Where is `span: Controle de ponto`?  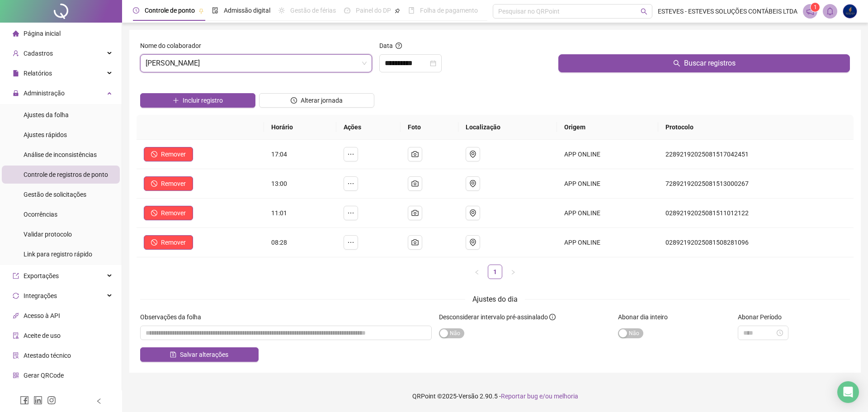 span: Controle de ponto is located at coordinates (169, 10).